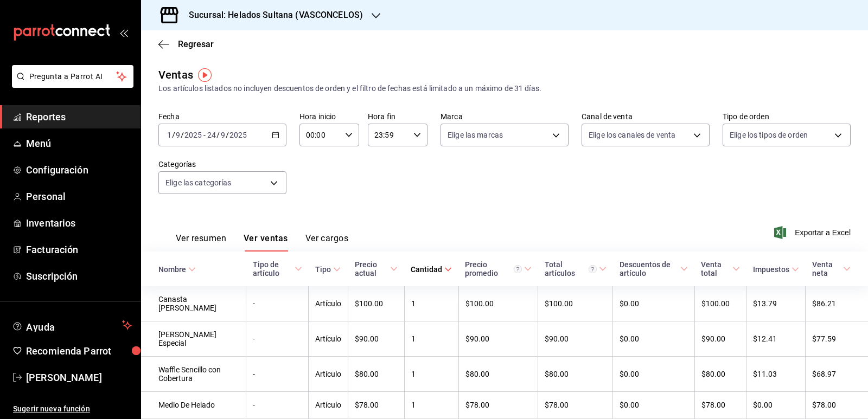 The image size is (868, 419). What do you see at coordinates (426, 269) in the screenshot?
I see `div: Cantidad` at bounding box center [426, 269].